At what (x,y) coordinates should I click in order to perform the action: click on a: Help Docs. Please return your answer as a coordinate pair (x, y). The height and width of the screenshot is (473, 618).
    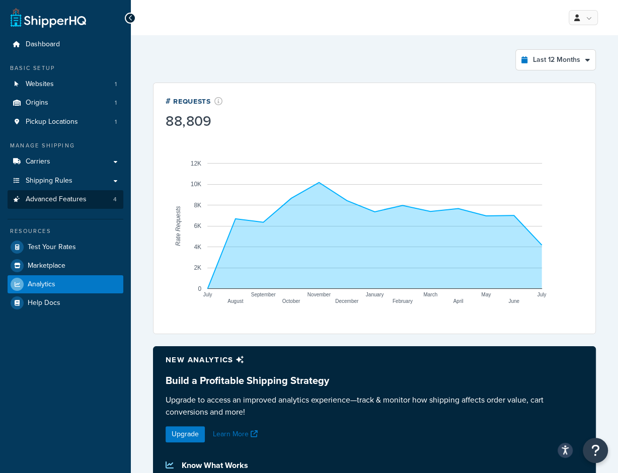
    Looking at the image, I should click on (65, 303).